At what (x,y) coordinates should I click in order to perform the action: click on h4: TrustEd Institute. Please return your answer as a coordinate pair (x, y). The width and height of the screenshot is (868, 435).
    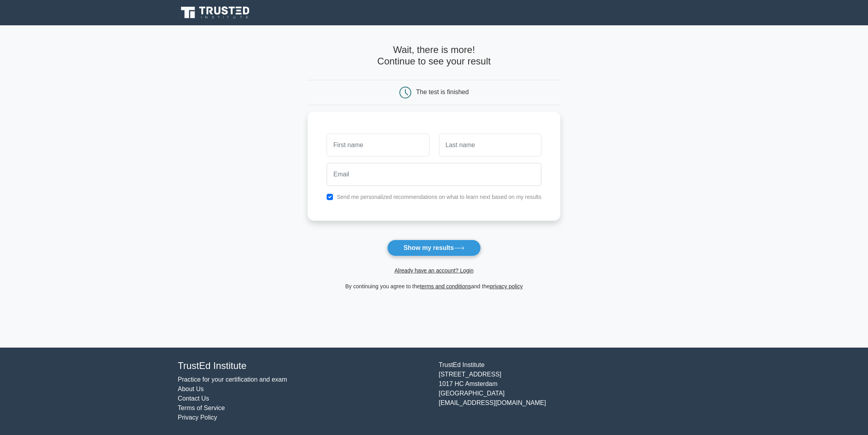
    Looking at the image, I should click on (304, 366).